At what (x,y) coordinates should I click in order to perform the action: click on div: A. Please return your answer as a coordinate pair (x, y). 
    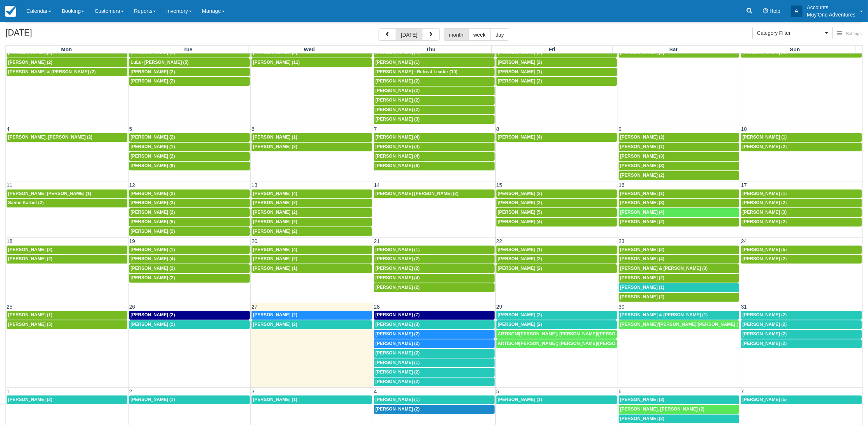
    Looking at the image, I should click on (797, 11).